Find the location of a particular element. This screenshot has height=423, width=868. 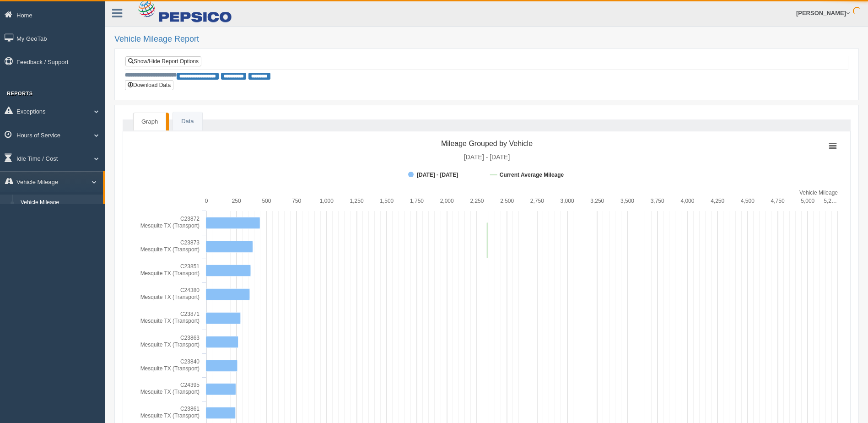

tspan: Vehicle Mileage is located at coordinates (819, 192).